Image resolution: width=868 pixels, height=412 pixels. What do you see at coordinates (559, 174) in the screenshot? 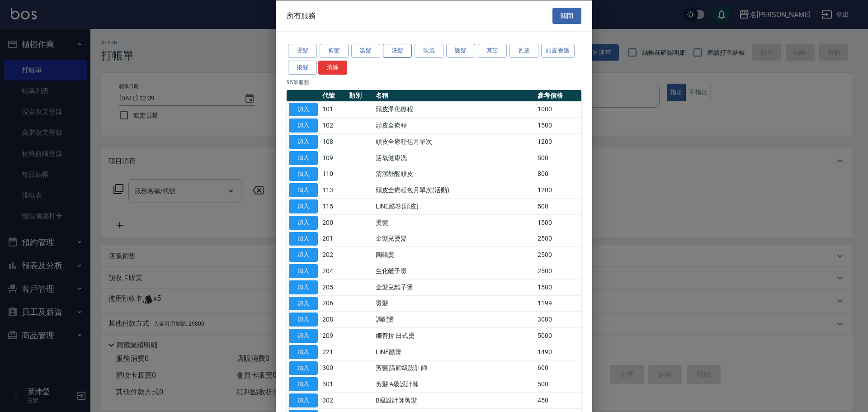
I see `td: 800` at bounding box center [559, 174].